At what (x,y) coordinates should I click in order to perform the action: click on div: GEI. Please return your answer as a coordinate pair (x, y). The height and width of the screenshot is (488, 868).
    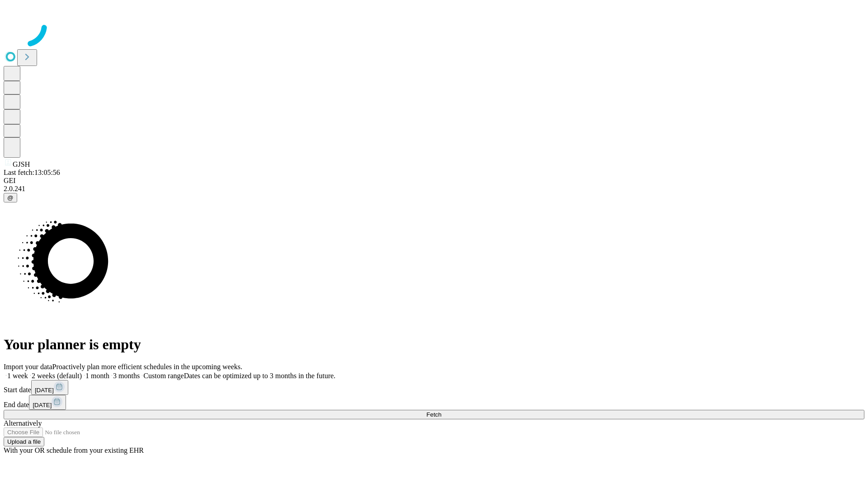
    Looking at the image, I should click on (434, 181).